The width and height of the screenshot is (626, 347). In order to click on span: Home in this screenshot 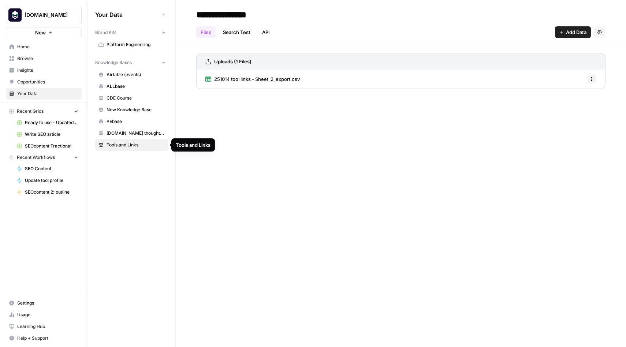, I will do `click(48, 47)`.